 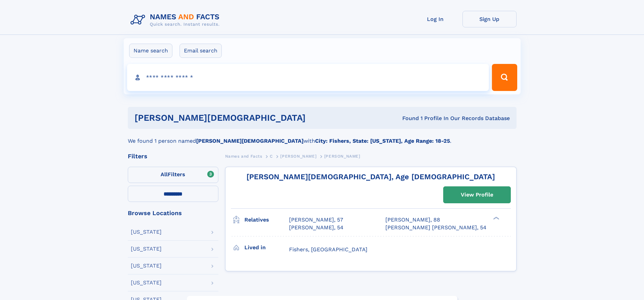 What do you see at coordinates (477, 195) in the screenshot?
I see `a: View Profile` at bounding box center [477, 195].